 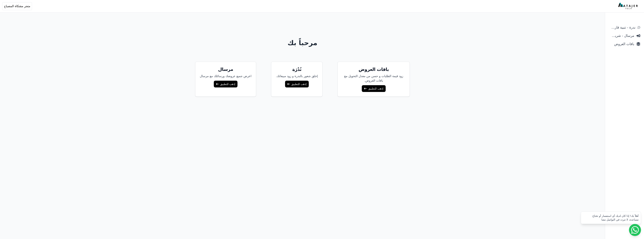 What do you see at coordinates (17, 6) in the screenshot?
I see `button: متجر مشكاة المصباح` at bounding box center [17, 6].